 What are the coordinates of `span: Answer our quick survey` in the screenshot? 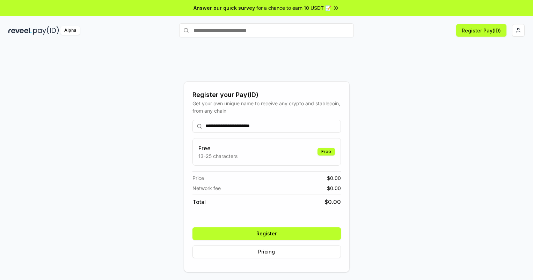 It's located at (224, 8).